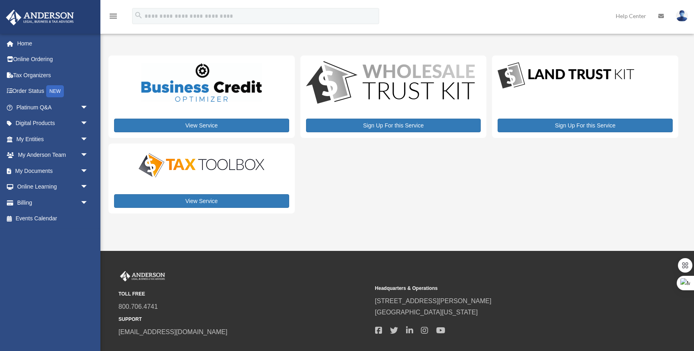 The width and height of the screenshot is (694, 351). What do you see at coordinates (53, 91) in the screenshot?
I see `a: Order StatusNEW` at bounding box center [53, 91].